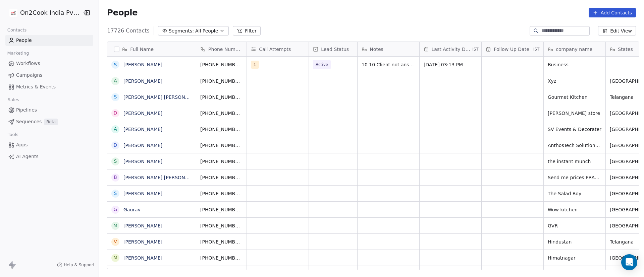 Image resolution: width=644 pixels, height=277 pixels. Describe the element at coordinates (335, 49) in the screenshot. I see `span: Lead Status` at that location.